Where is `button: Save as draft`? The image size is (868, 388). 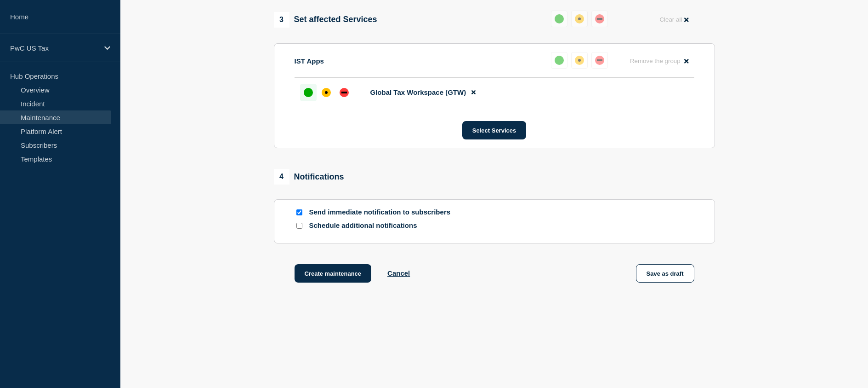 button: Save as draft is located at coordinates (665, 273).